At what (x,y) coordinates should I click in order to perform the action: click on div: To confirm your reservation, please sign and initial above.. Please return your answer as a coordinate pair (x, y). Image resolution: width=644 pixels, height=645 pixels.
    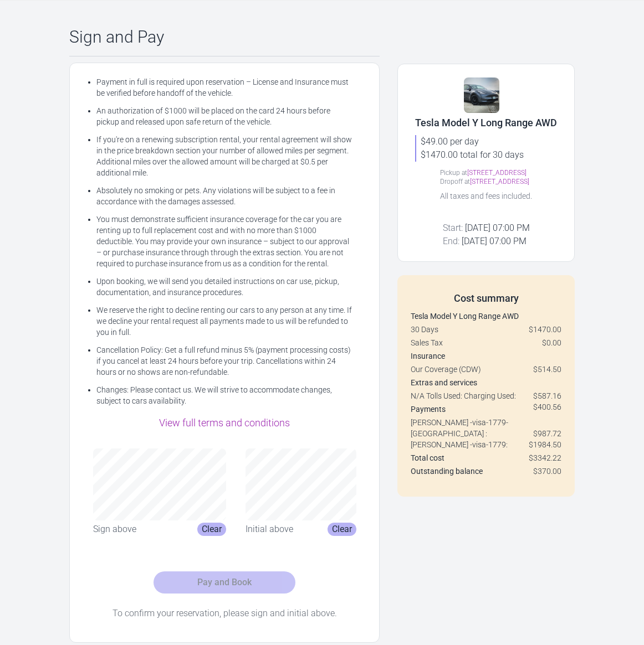
    Looking at the image, I should click on (224, 614).